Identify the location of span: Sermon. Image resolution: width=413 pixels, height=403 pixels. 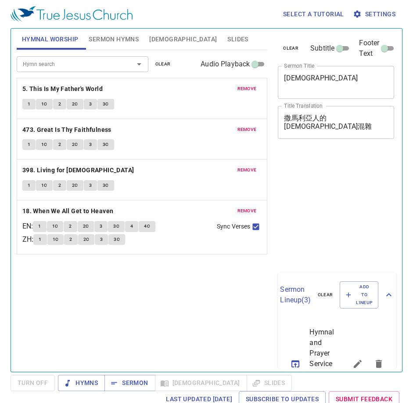
(130, 383).